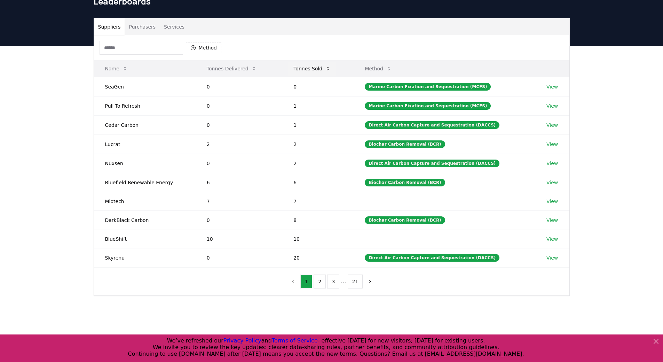 This screenshot has height=362, width=663. Describe the element at coordinates (145, 257) in the screenshot. I see `td: Skyrenu` at that location.